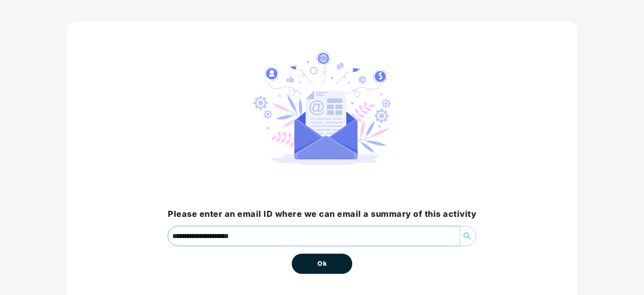 Image resolution: width=644 pixels, height=295 pixels. Describe the element at coordinates (322, 264) in the screenshot. I see `span: Ok` at that location.